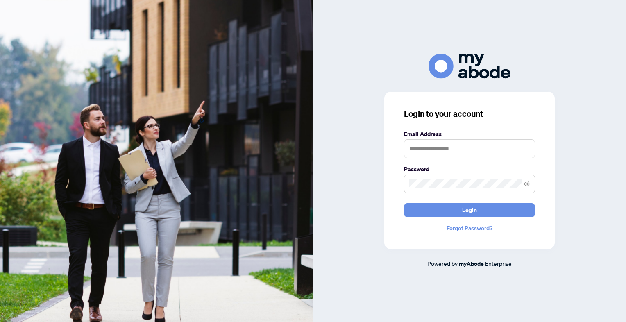 The image size is (626, 322). What do you see at coordinates (470, 228) in the screenshot?
I see `a: Forgot Password?` at bounding box center [470, 228].